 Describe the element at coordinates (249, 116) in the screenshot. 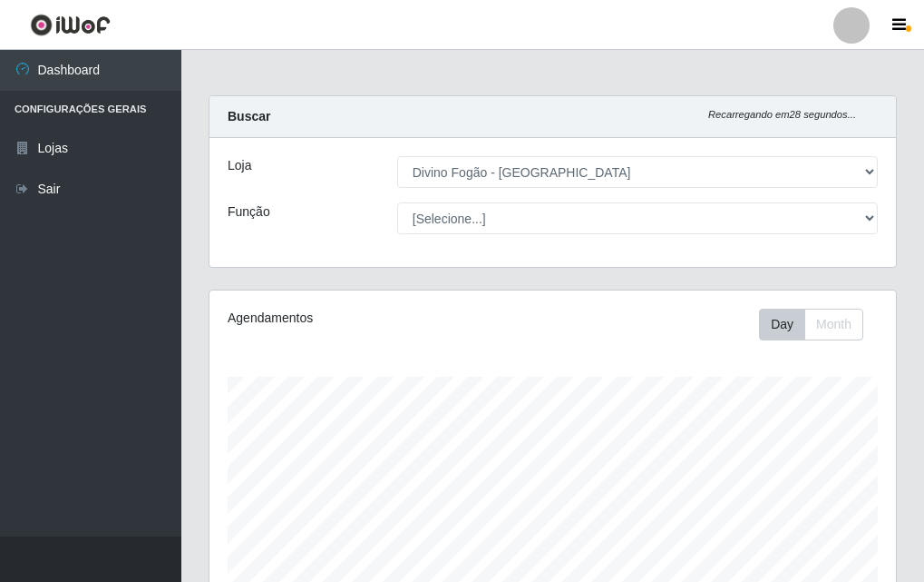

I see `strong: Buscar` at that location.